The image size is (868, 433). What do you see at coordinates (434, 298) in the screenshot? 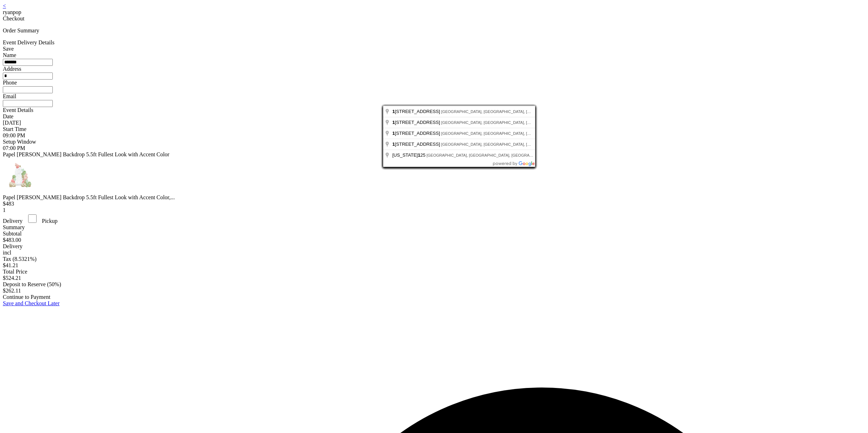
I see `div: Continue to Payment` at bounding box center [434, 298].